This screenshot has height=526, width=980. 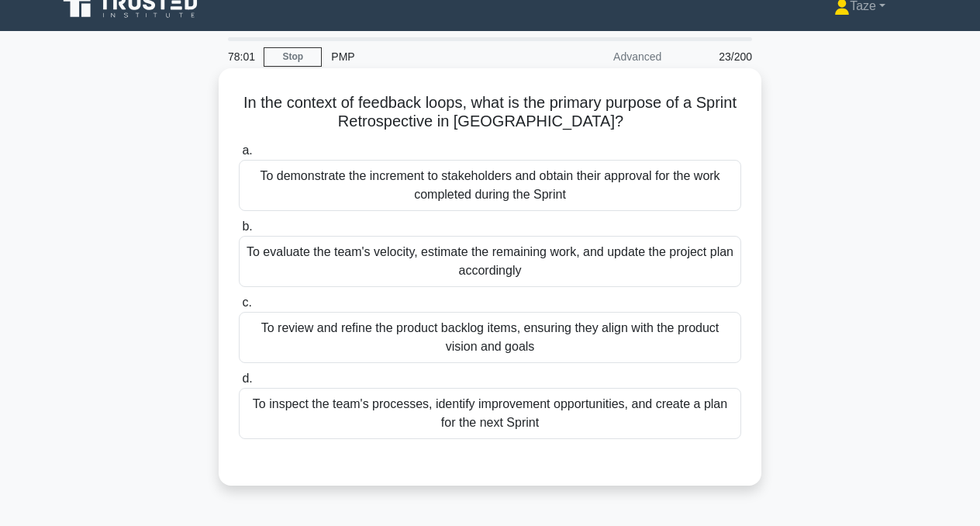 What do you see at coordinates (490, 414) in the screenshot?
I see `div: To inspect the team's processes, identify improvement opportunities, and create a plan for the ne...` at bounding box center [490, 414].